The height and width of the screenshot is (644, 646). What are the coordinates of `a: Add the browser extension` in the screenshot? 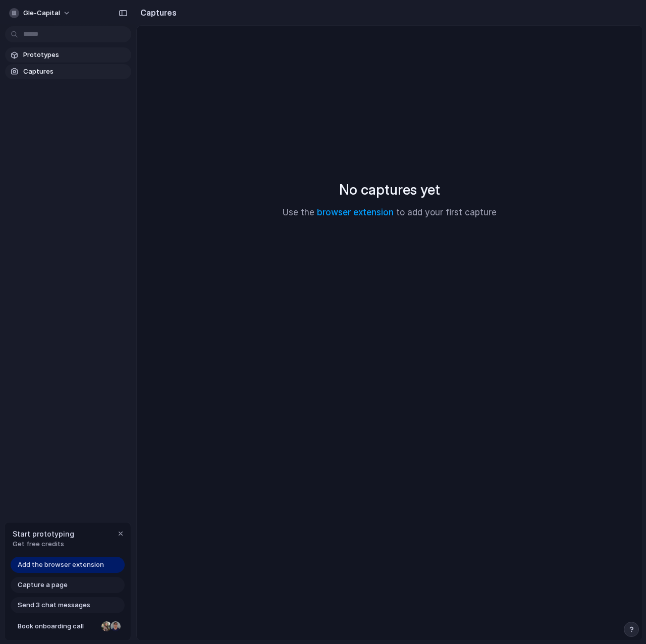 It's located at (68, 565).